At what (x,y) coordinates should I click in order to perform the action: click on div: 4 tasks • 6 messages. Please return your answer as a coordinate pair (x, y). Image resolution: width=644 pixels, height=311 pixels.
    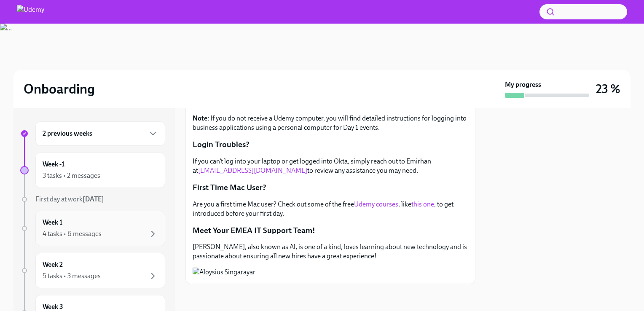
    Looking at the image, I should click on (72, 234).